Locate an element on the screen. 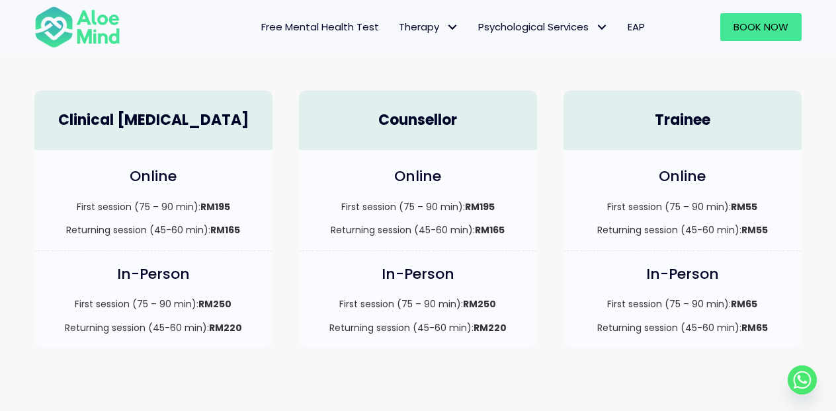 The width and height of the screenshot is (836, 411). h4: Trainee is located at coordinates (682, 120).